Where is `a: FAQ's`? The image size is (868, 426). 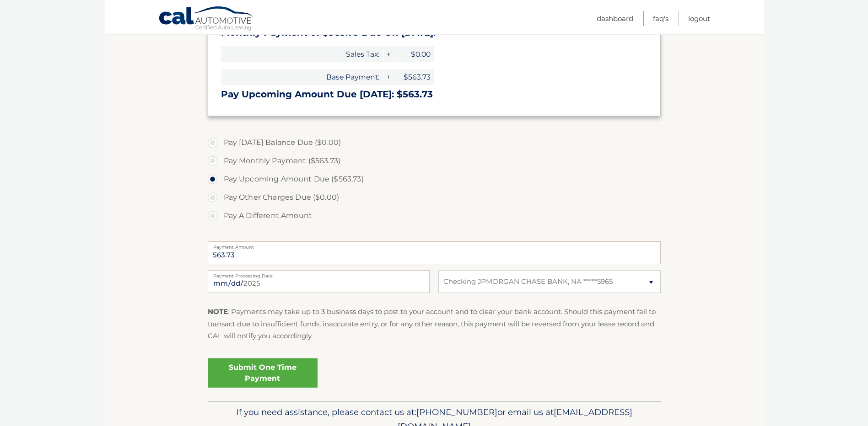 a: FAQ's is located at coordinates (661, 19).